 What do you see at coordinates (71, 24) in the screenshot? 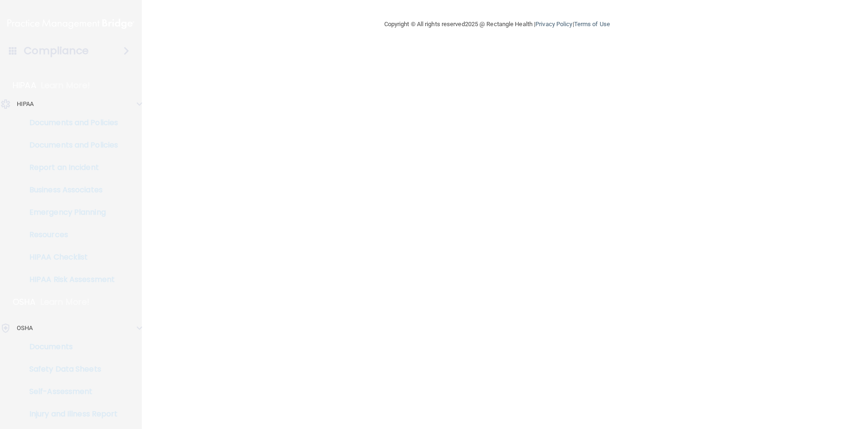
I see `img: PMB logo` at bounding box center [71, 24].